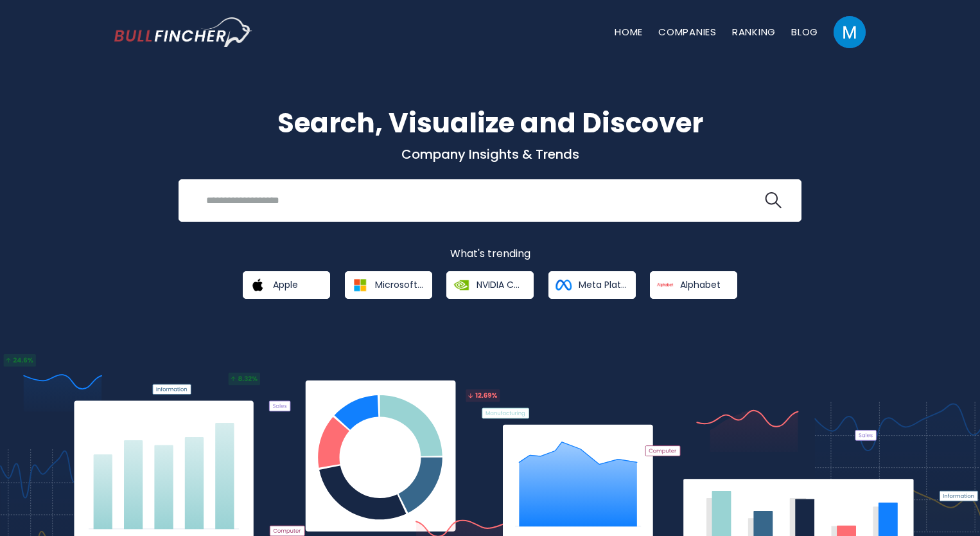 The height and width of the screenshot is (536, 980). I want to click on span: Meta Platforms, so click(602, 285).